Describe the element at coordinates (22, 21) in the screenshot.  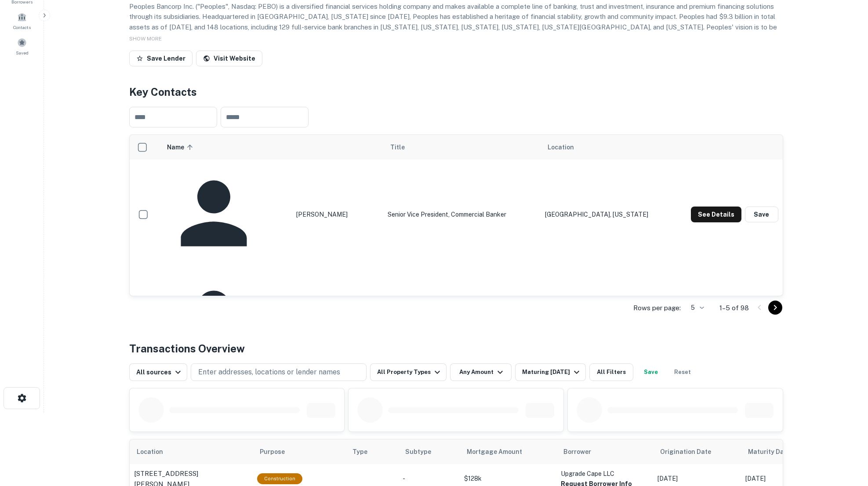
I see `div: Contacts` at that location.